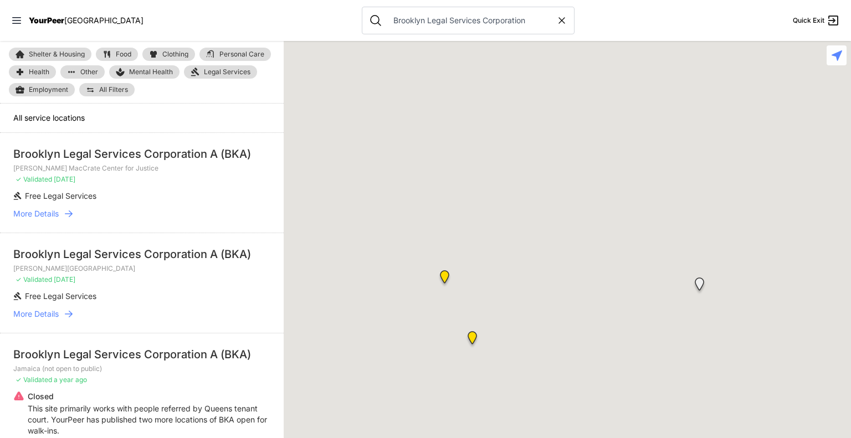 This screenshot has width=851, height=438. I want to click on span: All service locations, so click(49, 117).